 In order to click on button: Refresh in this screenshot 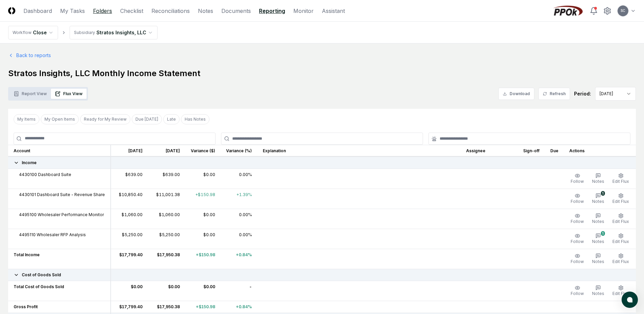, I will do `click(554, 94)`.